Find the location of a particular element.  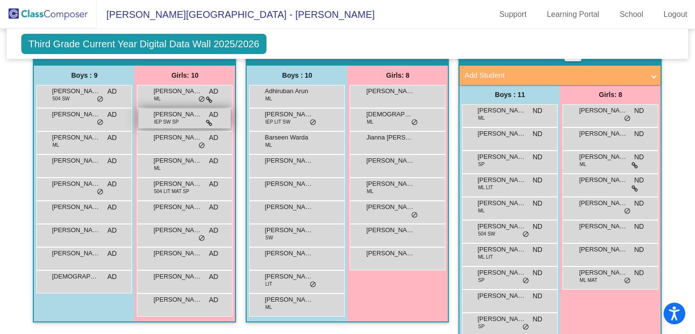

span: Third Grade Current Year Digital Data Wall 2025/2026 is located at coordinates (144, 44).